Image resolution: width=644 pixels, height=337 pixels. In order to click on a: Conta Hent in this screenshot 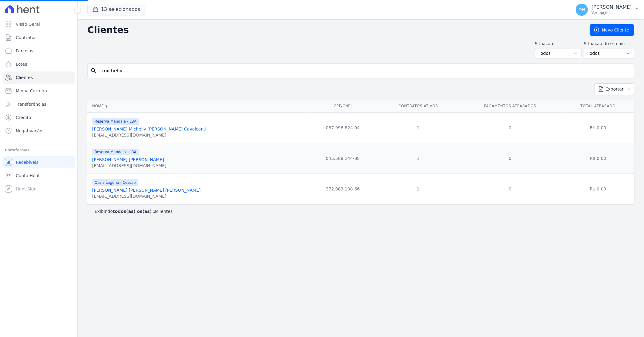, I will do `click(39, 176)`.